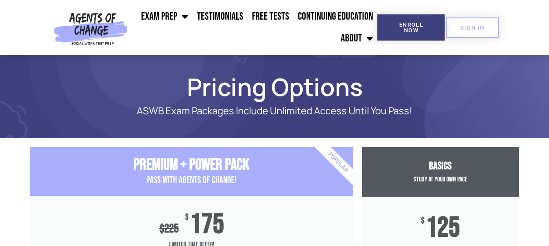  I want to click on a: Testimonials, so click(220, 17).